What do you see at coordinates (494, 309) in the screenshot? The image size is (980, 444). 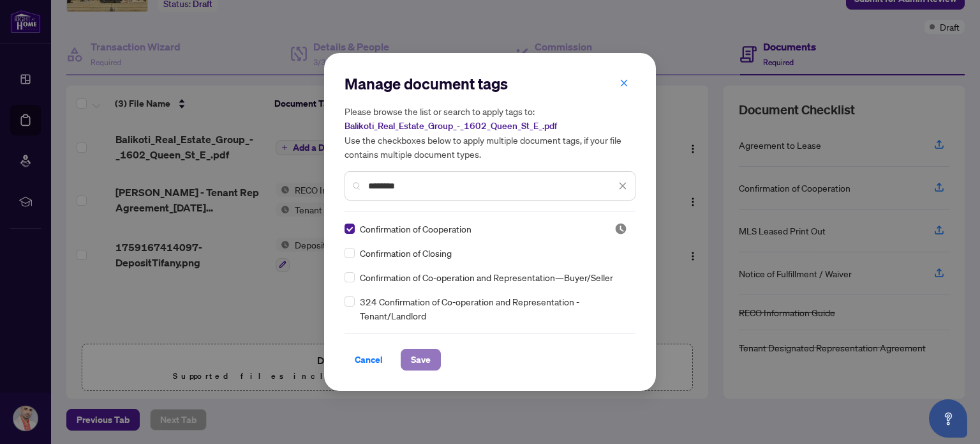 I see `span: 324 Confirmation of Co-operation and Representation - Tenant/Landlord` at bounding box center [494, 309].